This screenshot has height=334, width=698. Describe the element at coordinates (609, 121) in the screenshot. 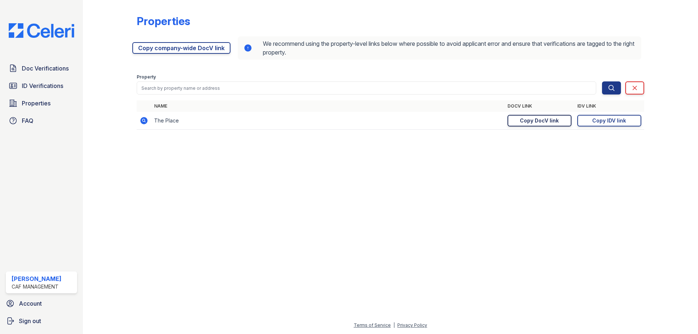

I see `a: Copy IDV link` at that location.